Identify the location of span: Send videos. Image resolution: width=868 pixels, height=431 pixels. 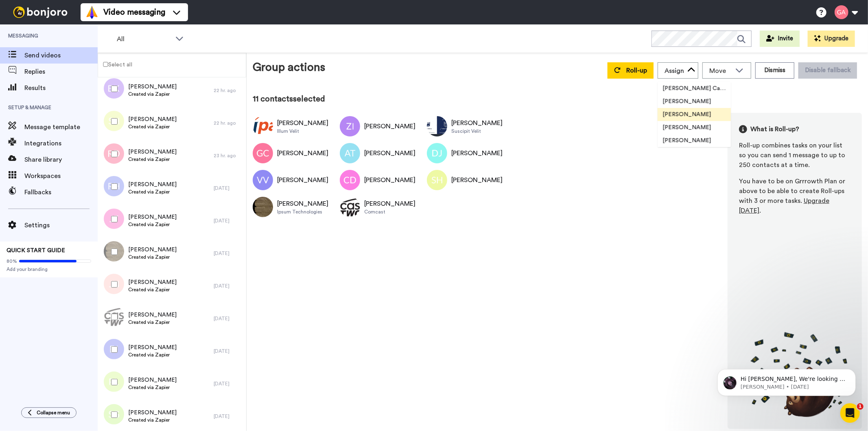
(61, 55).